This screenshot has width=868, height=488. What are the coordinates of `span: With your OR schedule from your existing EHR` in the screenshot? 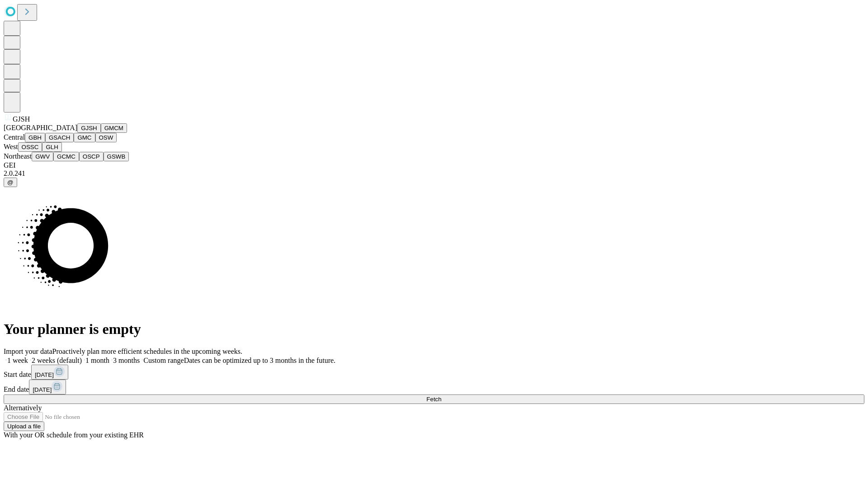 It's located at (74, 435).